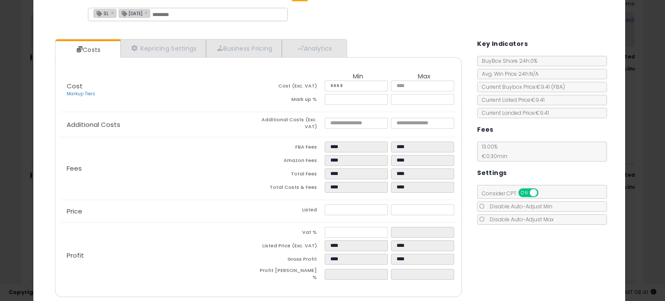  Describe the element at coordinates (81, 93) in the screenshot. I see `a: Markup Tiers` at that location.